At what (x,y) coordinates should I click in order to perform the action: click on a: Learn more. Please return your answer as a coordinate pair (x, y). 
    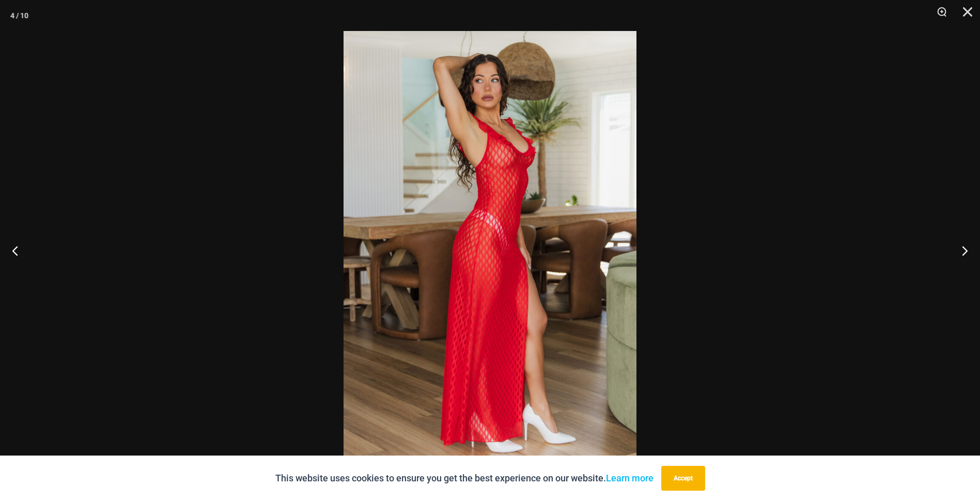
    Looking at the image, I should click on (630, 478).